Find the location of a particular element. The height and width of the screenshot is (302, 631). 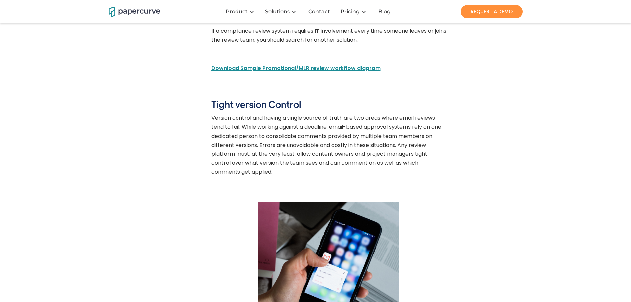

p: Version control and having a single source of truth are two areas where email reviews tend to fai... is located at coordinates (329, 146).